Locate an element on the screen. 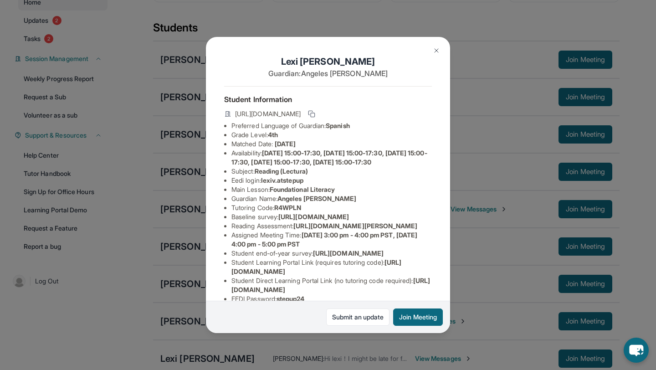 The image size is (656, 370). li: Student Learning Portal Link (requires tutoring code) : is located at coordinates (332, 267).